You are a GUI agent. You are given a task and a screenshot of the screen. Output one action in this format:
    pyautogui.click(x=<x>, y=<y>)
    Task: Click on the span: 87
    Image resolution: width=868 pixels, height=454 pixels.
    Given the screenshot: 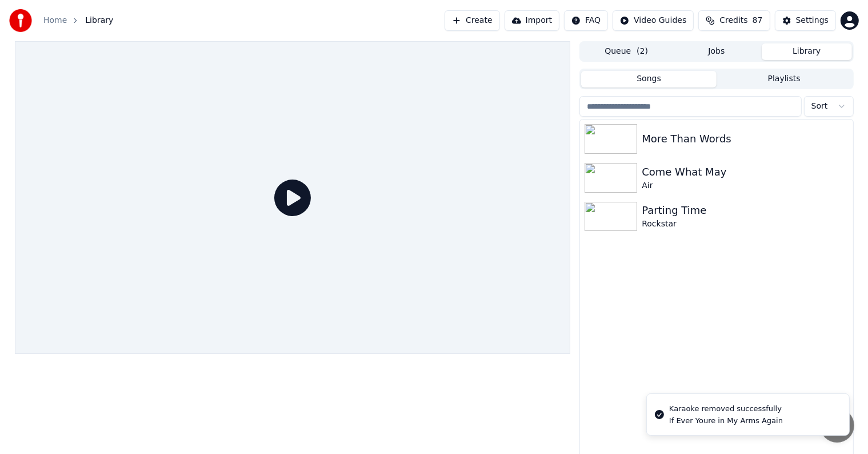 What is the action you would take?
    pyautogui.click(x=758, y=21)
    